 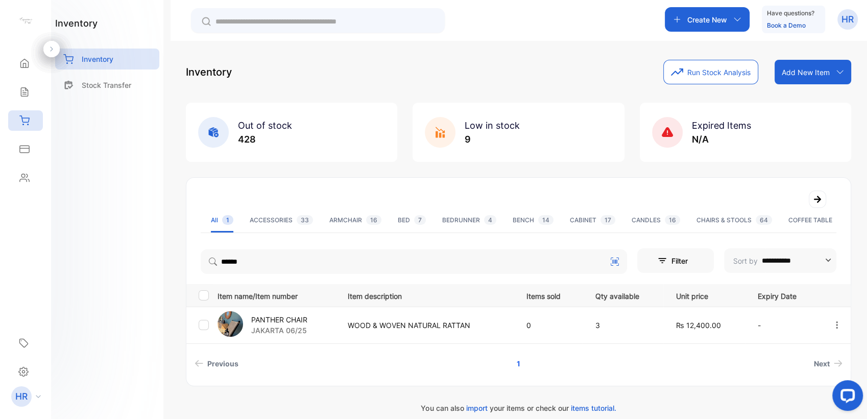 I want to click on div: BENCH, so click(x=533, y=220).